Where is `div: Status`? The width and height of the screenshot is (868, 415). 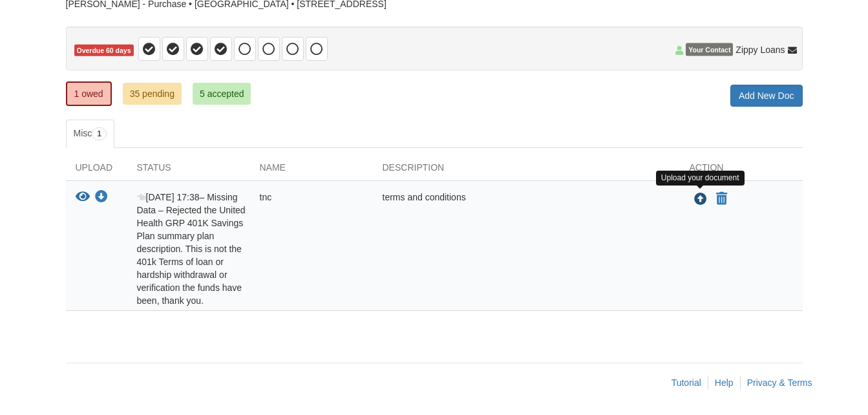 div: Status is located at coordinates (189, 171).